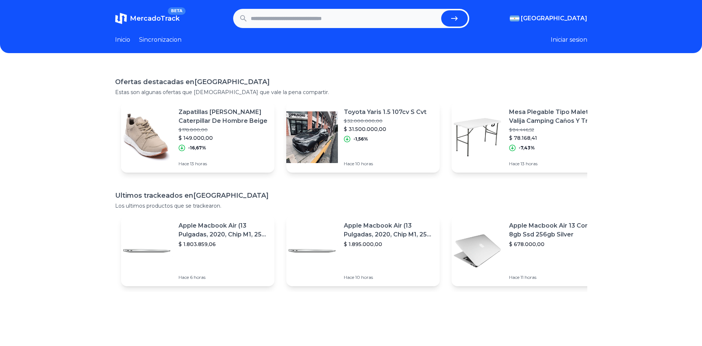  Describe the element at coordinates (554, 244) in the screenshot. I see `p: $ 678.000,00` at that location.